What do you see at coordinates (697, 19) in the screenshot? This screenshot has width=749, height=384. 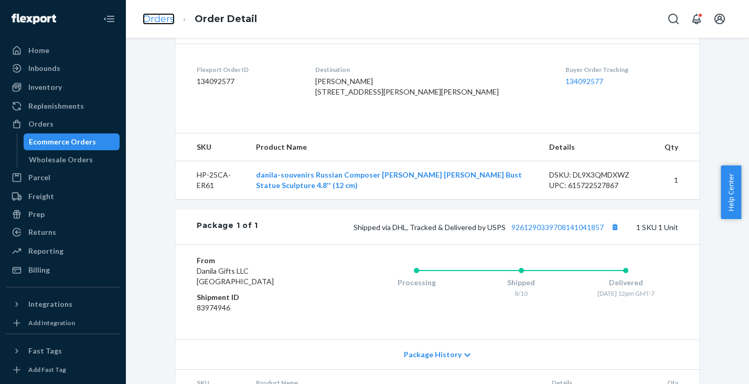 I see `button: Open notifications` at bounding box center [697, 19].